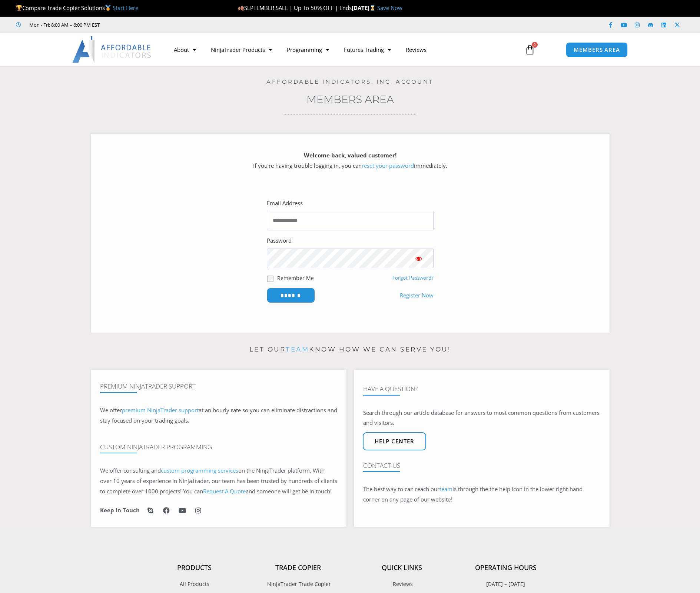 Image resolution: width=700 pixels, height=593 pixels. I want to click on h4: Quick Links, so click(402, 568).